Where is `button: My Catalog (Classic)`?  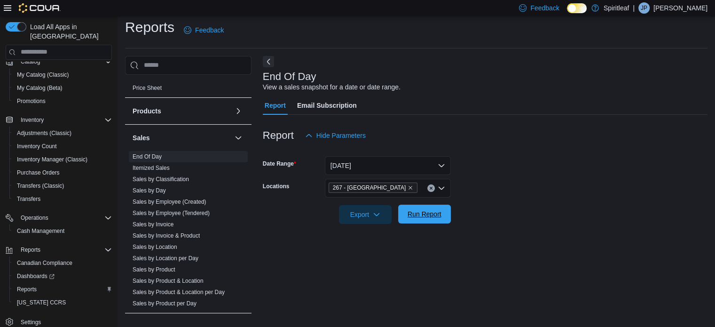
button: My Catalog (Classic) is located at coordinates (63, 75).